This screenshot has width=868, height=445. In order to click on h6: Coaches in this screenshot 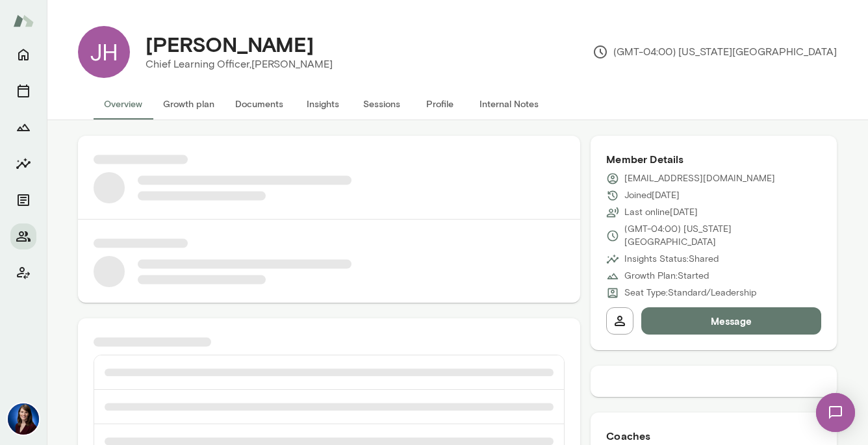, I will do `click(714, 436)`.